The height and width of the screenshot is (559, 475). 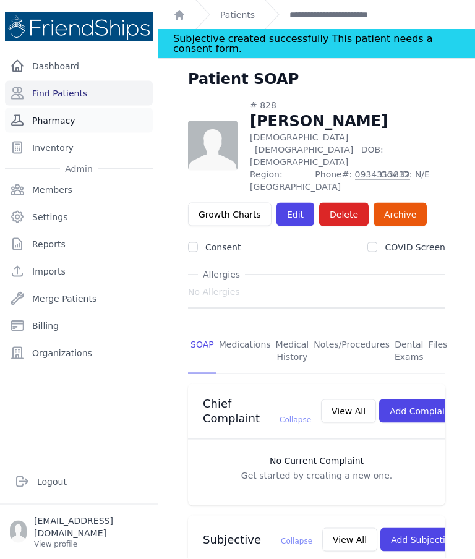 What do you see at coordinates (243, 79) in the screenshot?
I see `h1: Patient SOAP` at bounding box center [243, 79].